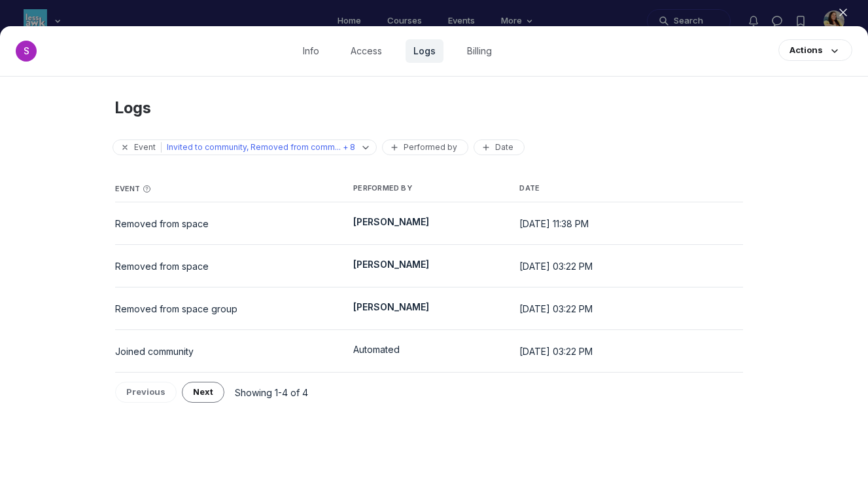 This screenshot has height=480, width=868. What do you see at coordinates (815, 49) in the screenshot?
I see `button: Actions` at bounding box center [815, 49].